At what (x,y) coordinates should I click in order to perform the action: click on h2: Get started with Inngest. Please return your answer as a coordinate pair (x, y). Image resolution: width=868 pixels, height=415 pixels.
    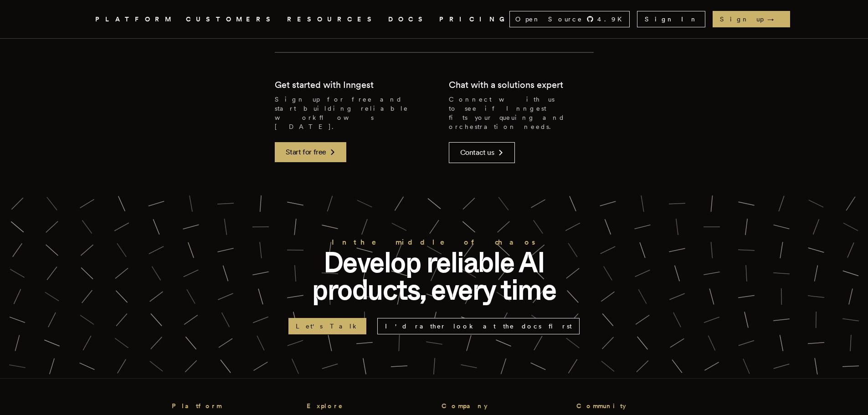
    Looking at the image, I should click on (324, 84).